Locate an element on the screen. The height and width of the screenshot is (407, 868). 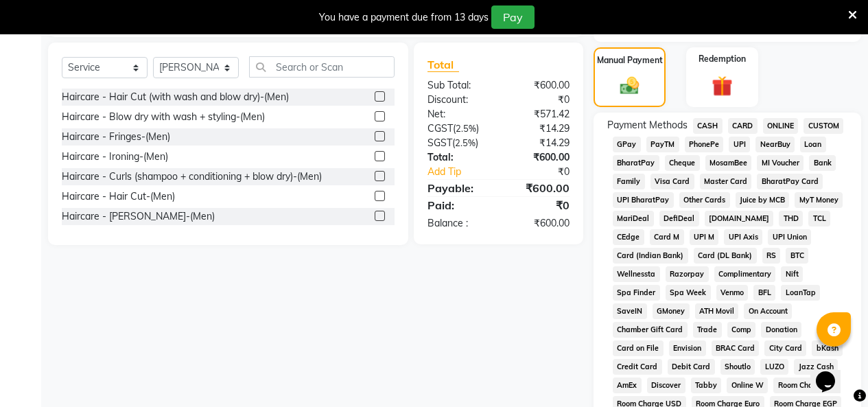
span: CUSTOM is located at coordinates (824, 125).